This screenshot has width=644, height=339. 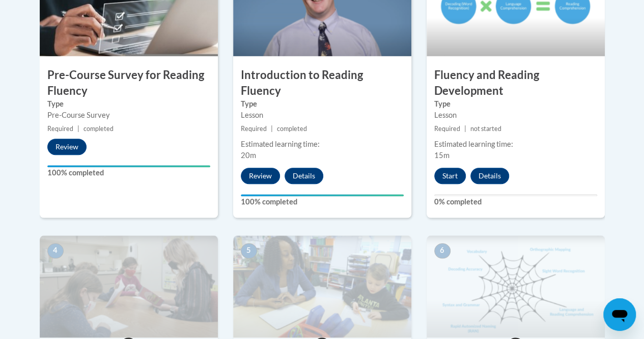 What do you see at coordinates (55, 250) in the screenshot?
I see `span: 4` at bounding box center [55, 250].